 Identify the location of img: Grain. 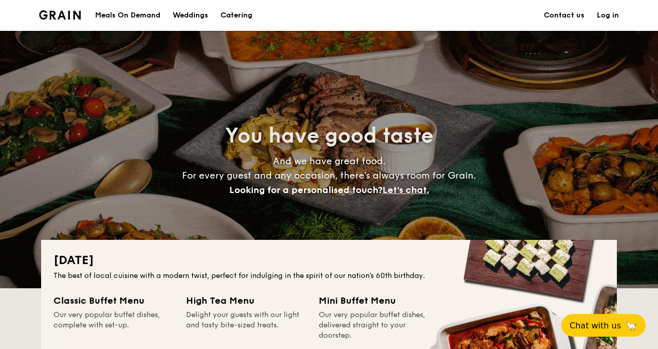
(60, 15).